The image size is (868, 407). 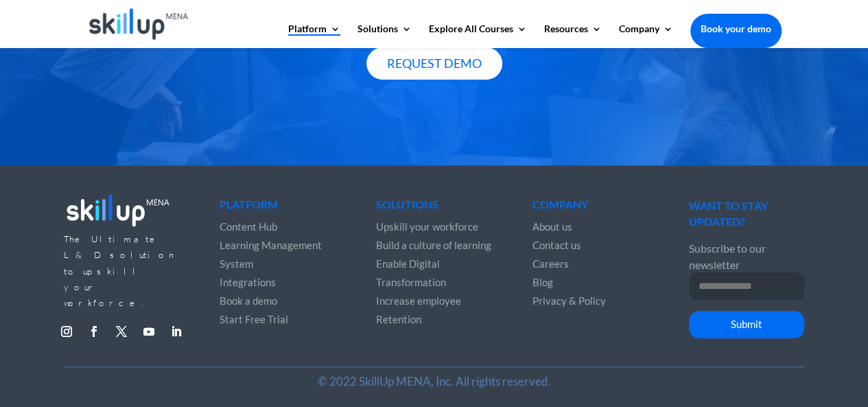 I want to click on span: WANT TO STAY UPDATED?, so click(x=728, y=213).